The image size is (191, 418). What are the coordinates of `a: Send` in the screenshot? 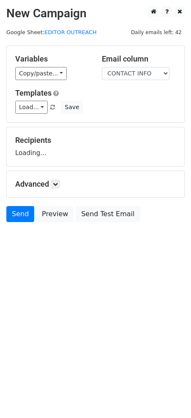 It's located at (20, 214).